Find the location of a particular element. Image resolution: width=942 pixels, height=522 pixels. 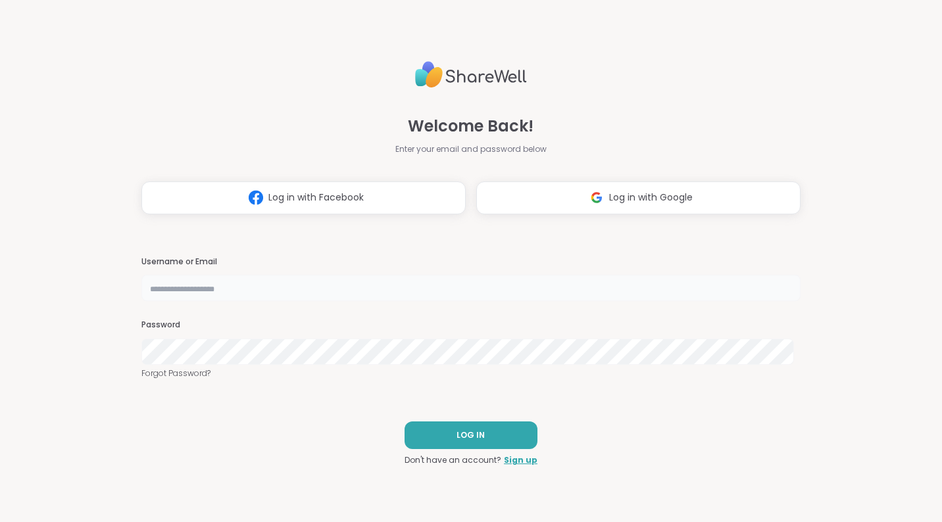

h3: Username or Email is located at coordinates (471, 262).